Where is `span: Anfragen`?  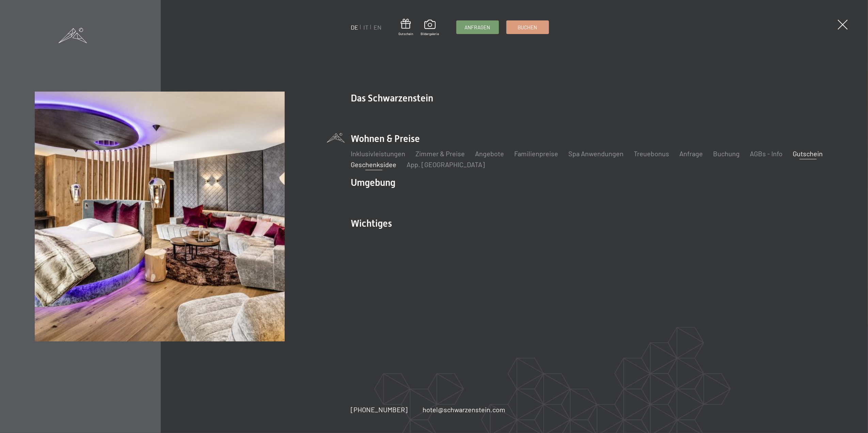
span: Anfragen is located at coordinates (477, 27).